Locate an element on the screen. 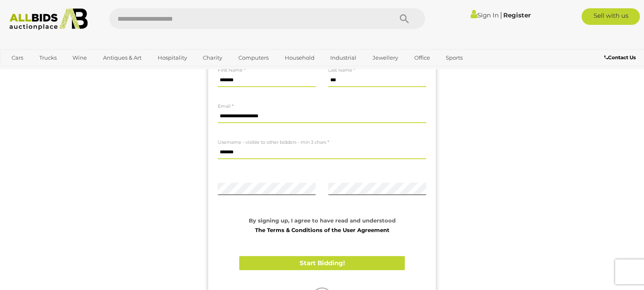 The width and height of the screenshot is (644, 290). button: Search is located at coordinates (404, 19).